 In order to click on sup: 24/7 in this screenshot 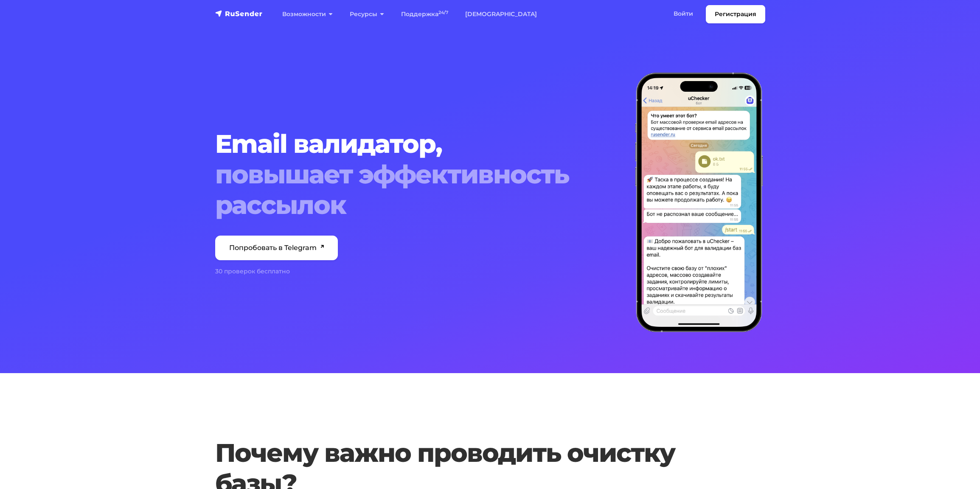, I will do `click(444, 13)`.